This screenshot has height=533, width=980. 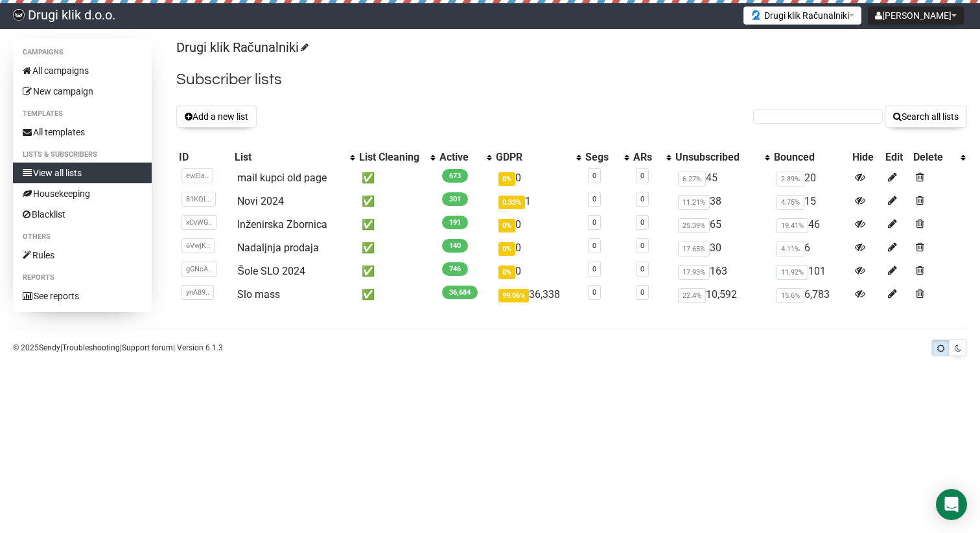 What do you see at coordinates (537, 158) in the screenshot?
I see `th: GDPR: No sort applied, activate to apply an ascending sort` at bounding box center [537, 158].